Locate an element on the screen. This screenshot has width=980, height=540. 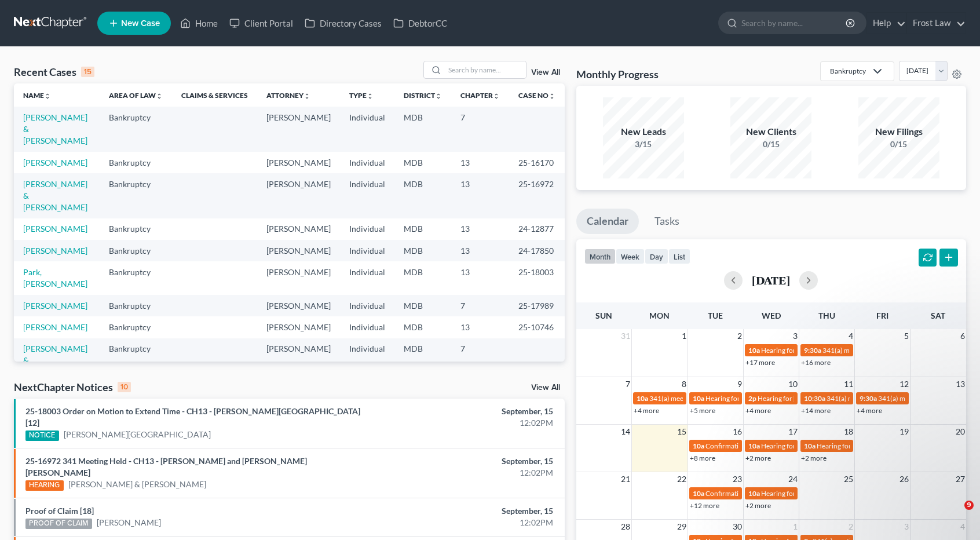
span: 10 is located at coordinates (793, 384).